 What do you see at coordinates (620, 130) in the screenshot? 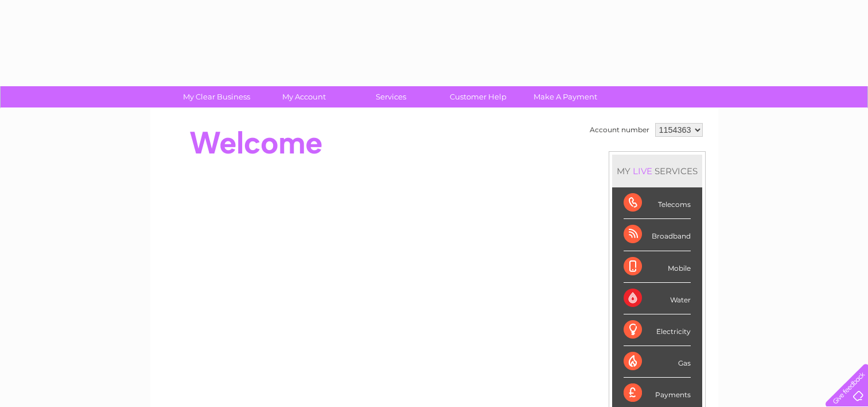
I see `td: Account number` at bounding box center [620, 130].